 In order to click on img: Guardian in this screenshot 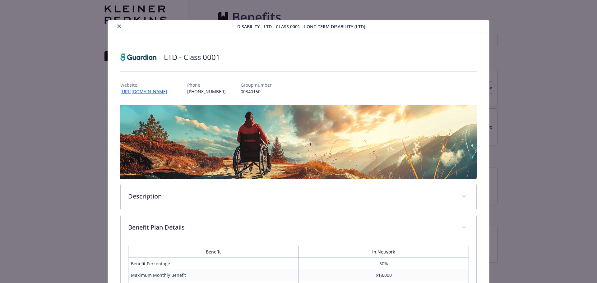, I will do `click(139, 57)`.